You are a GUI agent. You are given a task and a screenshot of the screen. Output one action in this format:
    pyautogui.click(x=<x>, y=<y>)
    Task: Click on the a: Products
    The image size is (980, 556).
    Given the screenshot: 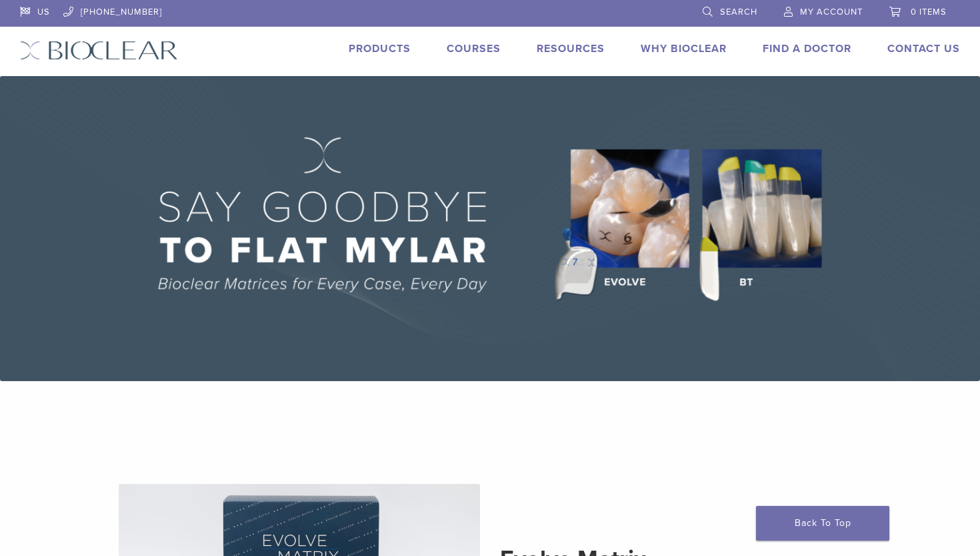 What is the action you would take?
    pyautogui.click(x=380, y=49)
    